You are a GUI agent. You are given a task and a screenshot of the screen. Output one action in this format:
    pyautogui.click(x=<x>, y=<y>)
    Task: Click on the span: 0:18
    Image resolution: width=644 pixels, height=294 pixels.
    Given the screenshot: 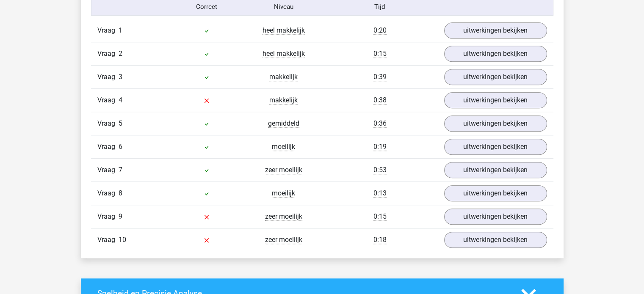 What is the action you would take?
    pyautogui.click(x=380, y=240)
    